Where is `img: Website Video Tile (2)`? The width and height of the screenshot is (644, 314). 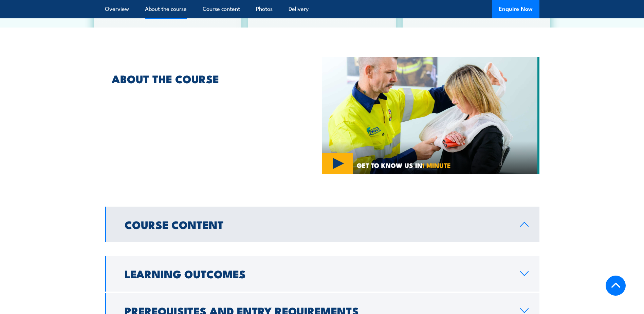
img: Website Video Tile (2) is located at coordinates (431, 115).